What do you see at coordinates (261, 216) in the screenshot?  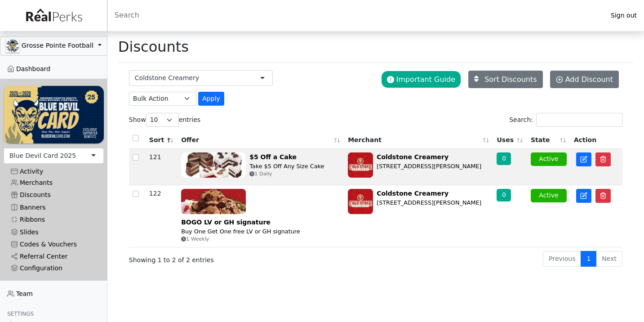 I see `a: BOGO LV or GH signature Buy One Get One free LV or GH signature 1 Weekly` at bounding box center [261, 216].